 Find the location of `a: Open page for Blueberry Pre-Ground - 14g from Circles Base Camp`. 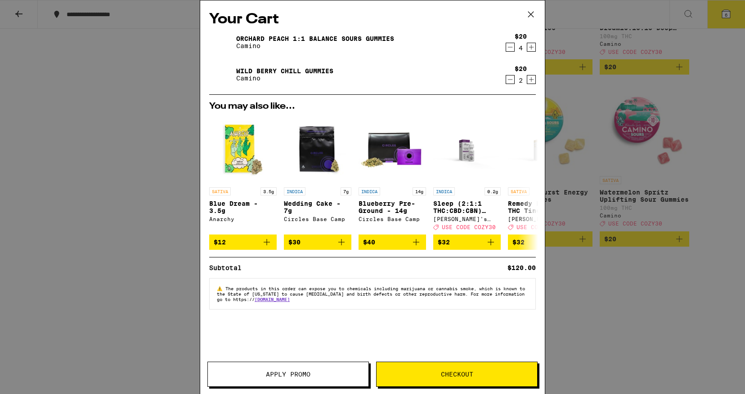

a: Open page for Blueberry Pre-Ground - 14g from Circles Base Camp is located at coordinates (392, 175).